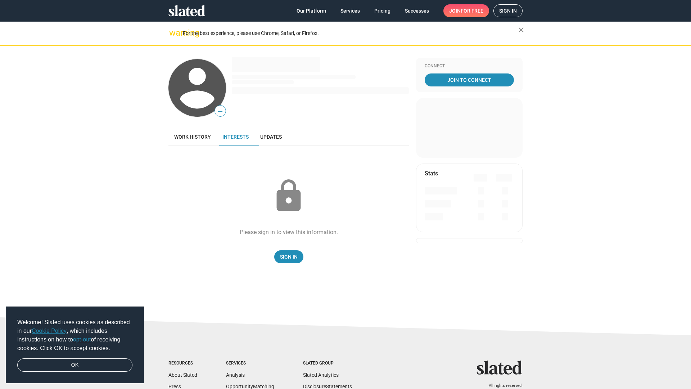  Describe the element at coordinates (312, 11) in the screenshot. I see `a: Our Platform` at that location.